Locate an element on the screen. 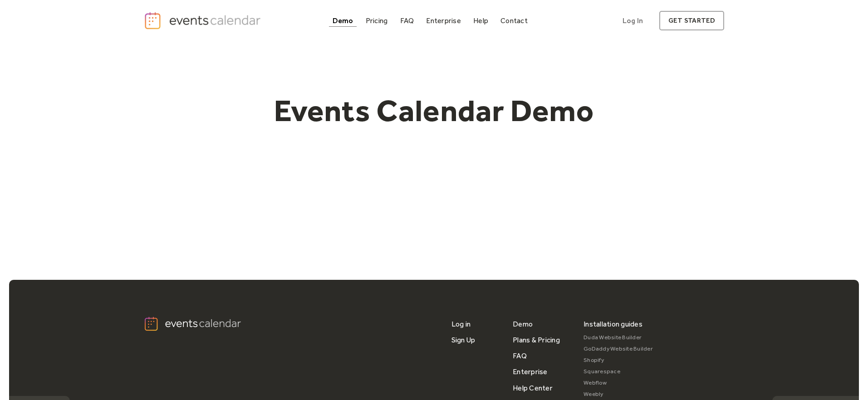 Image resolution: width=868 pixels, height=400 pixels. a: Duda Website Builder is located at coordinates (618, 337).